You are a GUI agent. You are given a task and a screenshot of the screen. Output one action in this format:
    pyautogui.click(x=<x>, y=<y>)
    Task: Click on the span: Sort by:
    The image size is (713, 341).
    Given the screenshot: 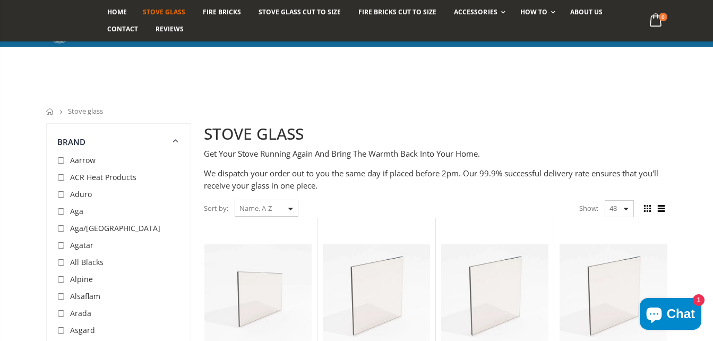 What is the action you would take?
    pyautogui.click(x=216, y=208)
    